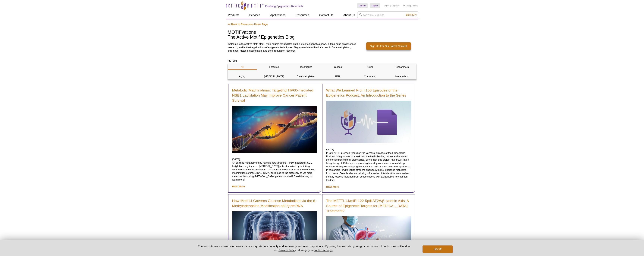 The width and height of the screenshot is (644, 256). Describe the element at coordinates (338, 67) in the screenshot. I see `p: Guides` at that location.